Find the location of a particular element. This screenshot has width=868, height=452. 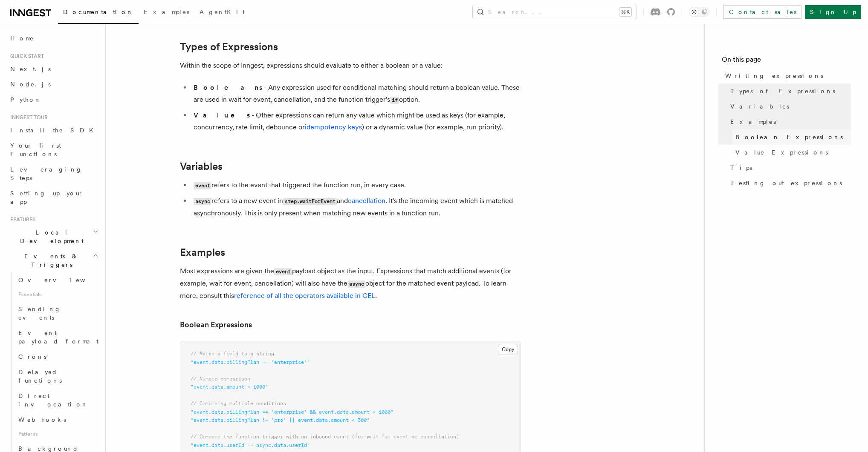

button: Events & Triggers is located at coordinates (54, 261).